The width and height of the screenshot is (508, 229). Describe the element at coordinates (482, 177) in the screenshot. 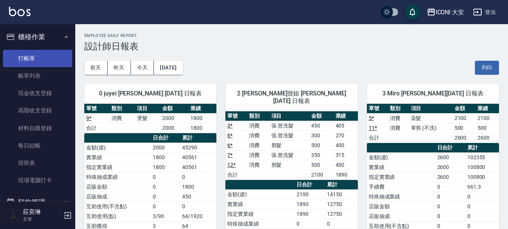

I see `td: 100800` at that location.